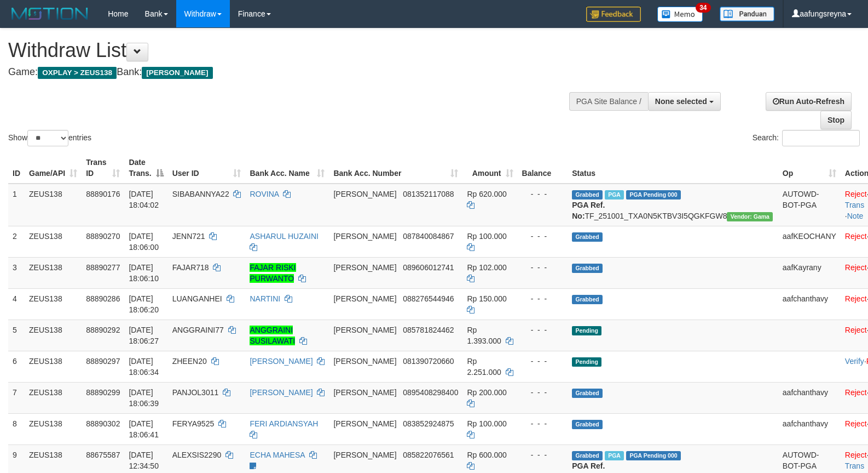 The width and height of the screenshot is (868, 473). Describe the element at coordinates (614, 455) in the screenshot. I see `span: Marked by aafpengsreynich` at that location.